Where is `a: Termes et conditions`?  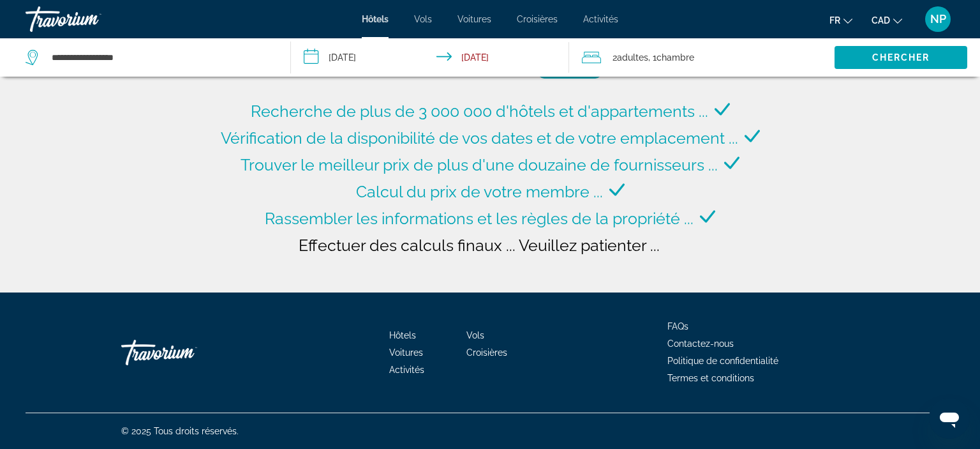 a: Termes et conditions is located at coordinates (711, 378).